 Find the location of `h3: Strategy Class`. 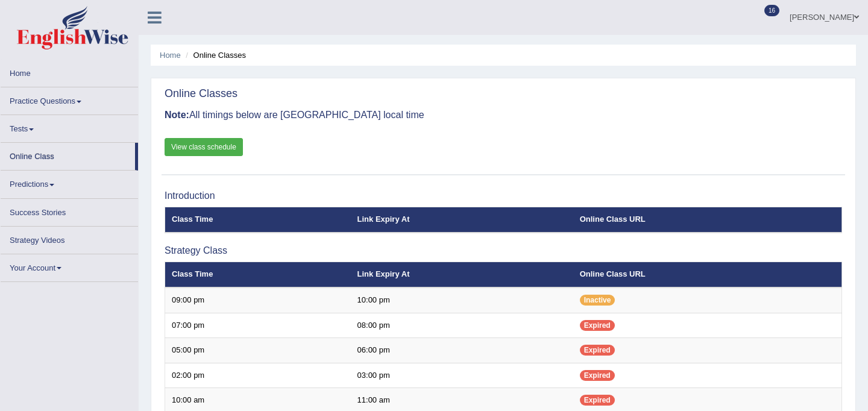

h3: Strategy Class is located at coordinates (503, 251).